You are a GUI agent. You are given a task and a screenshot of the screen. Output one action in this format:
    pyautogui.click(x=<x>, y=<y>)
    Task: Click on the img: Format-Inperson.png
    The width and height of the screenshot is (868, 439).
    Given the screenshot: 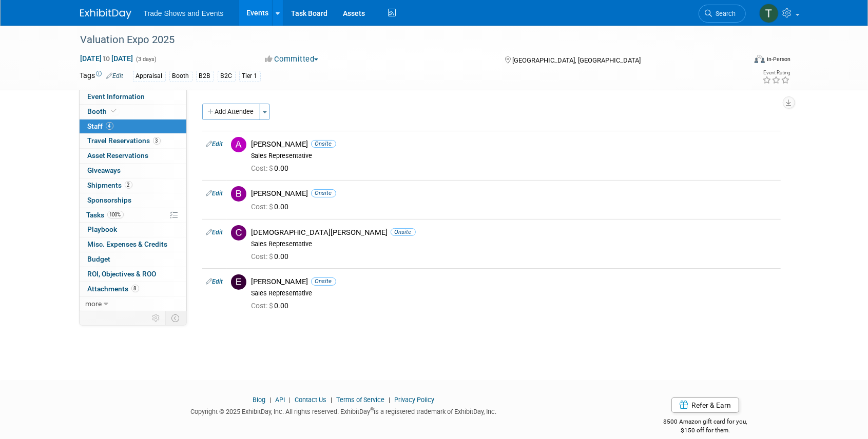 What is the action you would take?
    pyautogui.click(x=760, y=59)
    